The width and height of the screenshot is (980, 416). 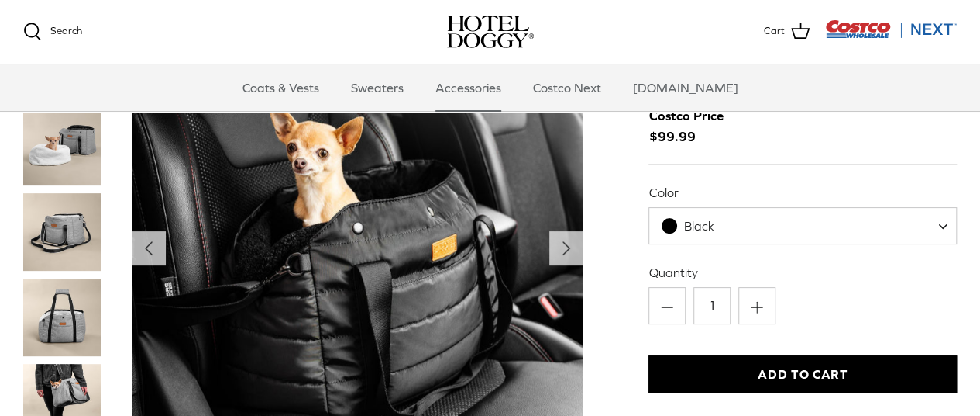 I want to click on label: Color, so click(x=802, y=192).